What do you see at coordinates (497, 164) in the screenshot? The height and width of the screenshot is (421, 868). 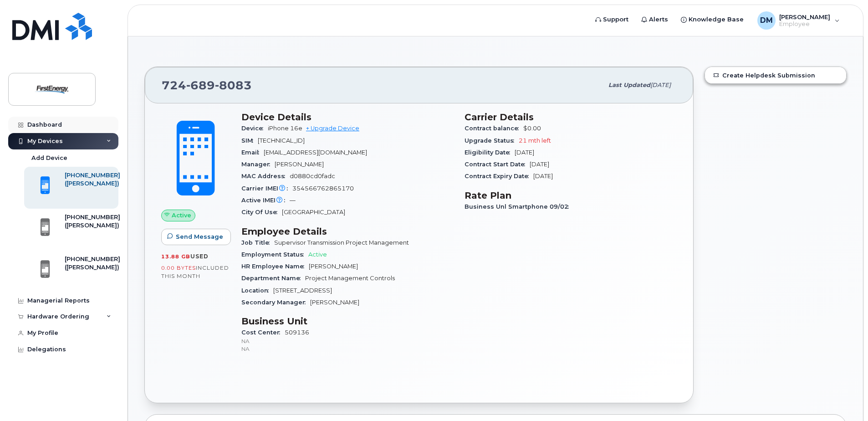 I see `span: Contract Start Date` at bounding box center [497, 164].